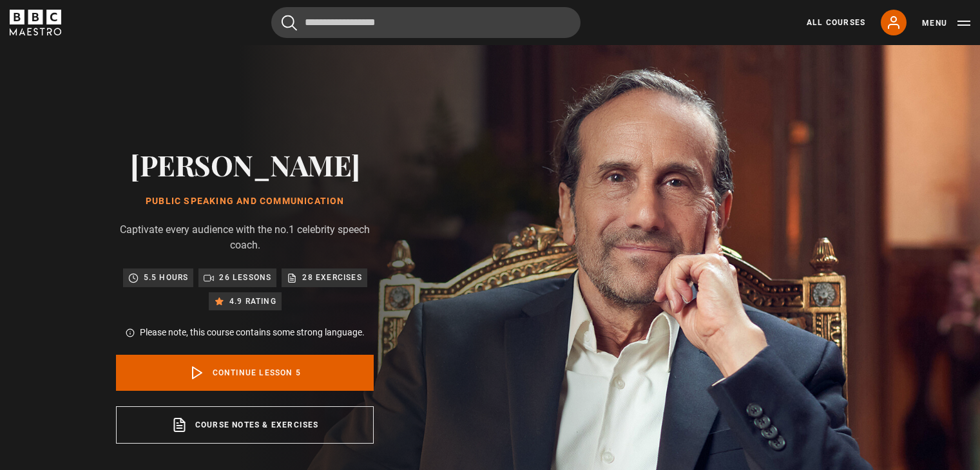  What do you see at coordinates (245, 373) in the screenshot?
I see `a: Continue lesson 5` at bounding box center [245, 373].